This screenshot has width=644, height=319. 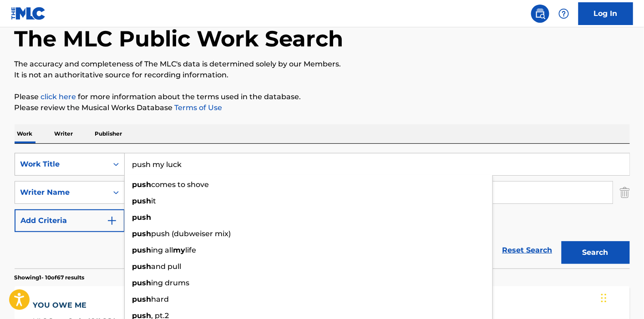 What do you see at coordinates (604, 298) in the screenshot?
I see `div: Drag` at bounding box center [604, 298].